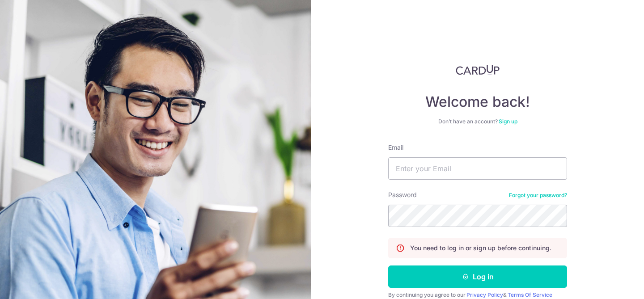 The height and width of the screenshot is (299, 644). What do you see at coordinates (403, 195) in the screenshot?
I see `label: Password` at bounding box center [403, 195].